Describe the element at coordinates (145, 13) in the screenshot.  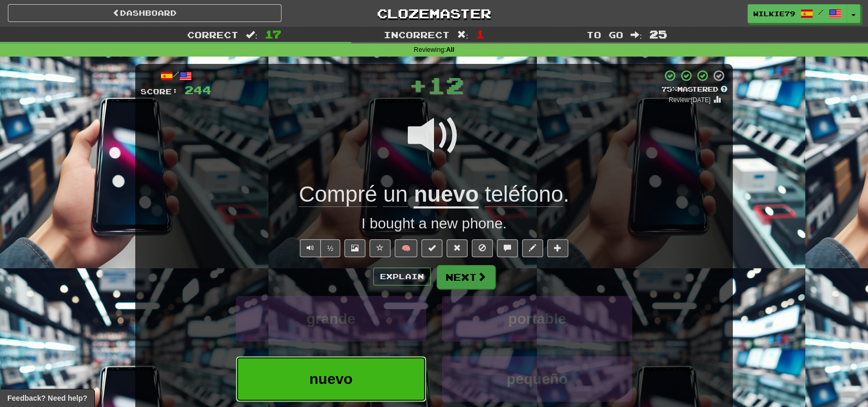
I see `a: Dashboard` at that location.